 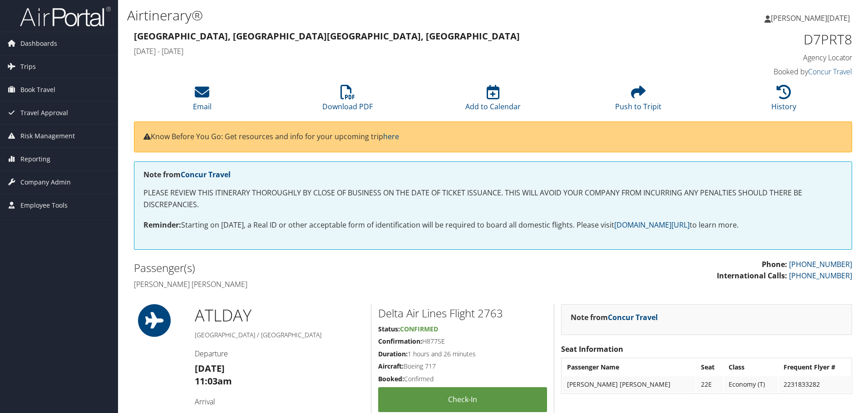 I want to click on img: airportal-logo.png, so click(x=65, y=16).